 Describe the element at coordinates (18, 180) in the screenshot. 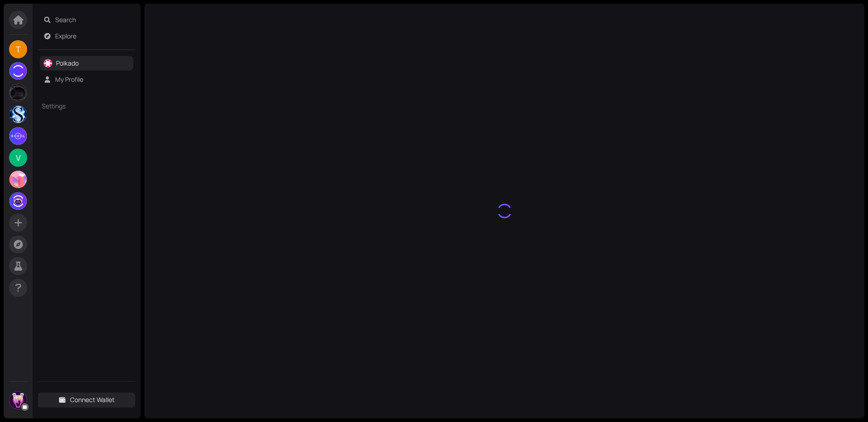

I see `img: F74otHnKuz.jpeg` at that location.